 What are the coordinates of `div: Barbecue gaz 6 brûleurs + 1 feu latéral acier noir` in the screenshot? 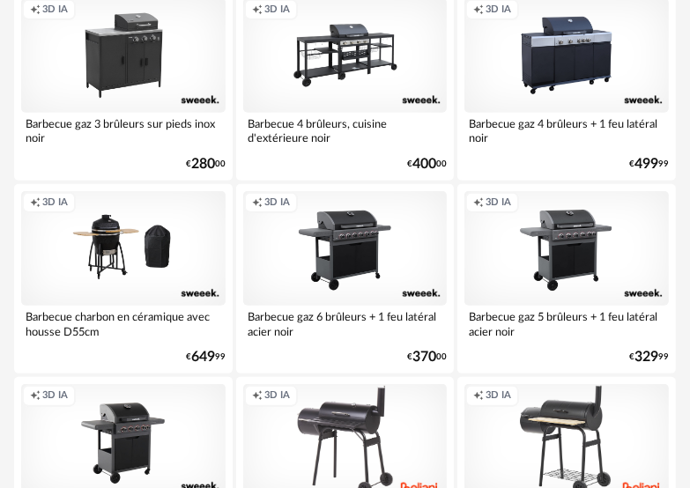 It's located at (345, 323).